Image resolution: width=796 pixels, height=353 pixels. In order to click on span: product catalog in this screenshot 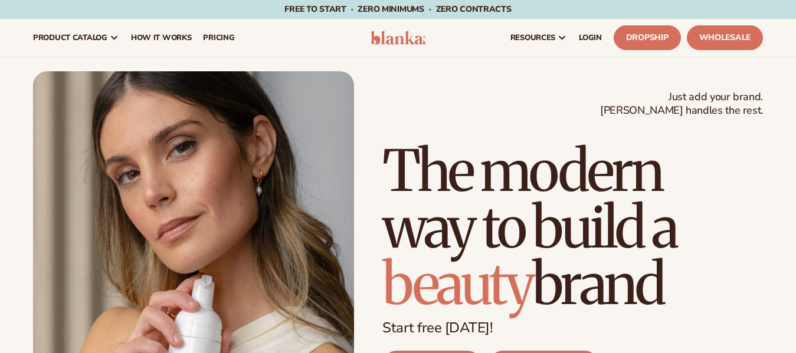, I will do `click(70, 38)`.